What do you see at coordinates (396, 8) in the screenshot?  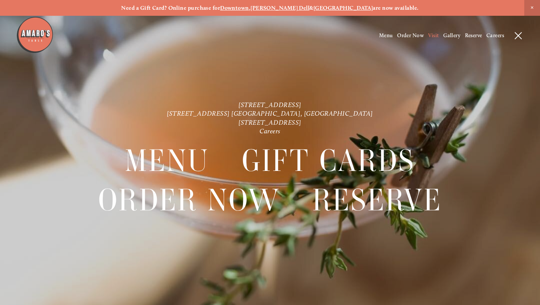 I see `strong: are now available.` at bounding box center [396, 8].